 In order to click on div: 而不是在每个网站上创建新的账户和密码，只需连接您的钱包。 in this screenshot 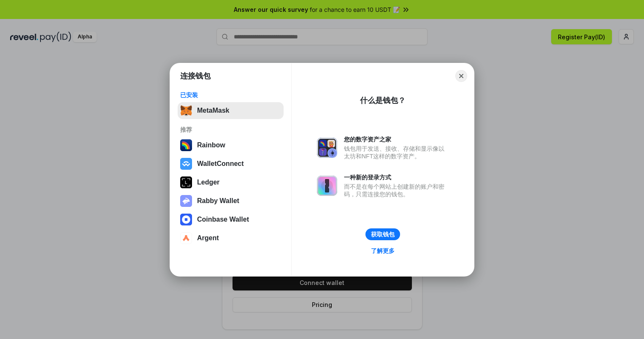, I will do `click(396, 190)`.